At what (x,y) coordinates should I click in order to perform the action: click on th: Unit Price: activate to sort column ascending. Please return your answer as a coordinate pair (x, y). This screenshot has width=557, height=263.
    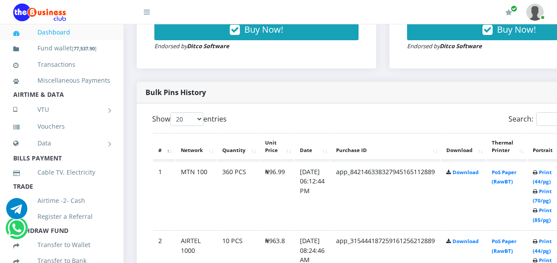
    Looking at the image, I should click on (277, 147).